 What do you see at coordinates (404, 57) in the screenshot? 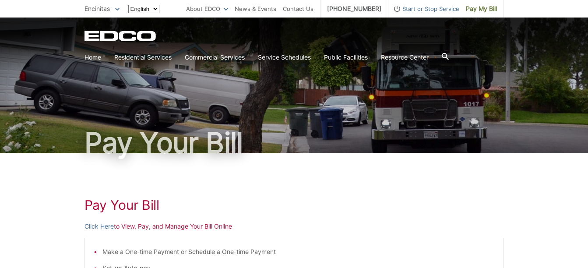
I see `a: Resource Center` at bounding box center [404, 57].